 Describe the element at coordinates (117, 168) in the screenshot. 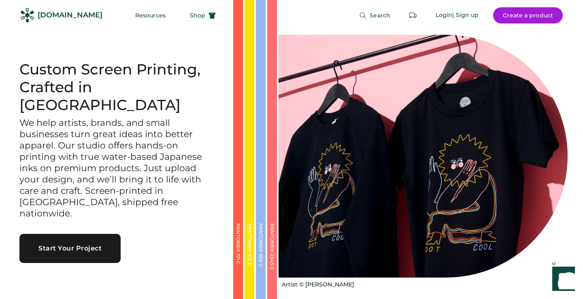

I see `h3: We help artists, brands, and small businesses turn great ideas into better apparel. Our studio of...` at that location.